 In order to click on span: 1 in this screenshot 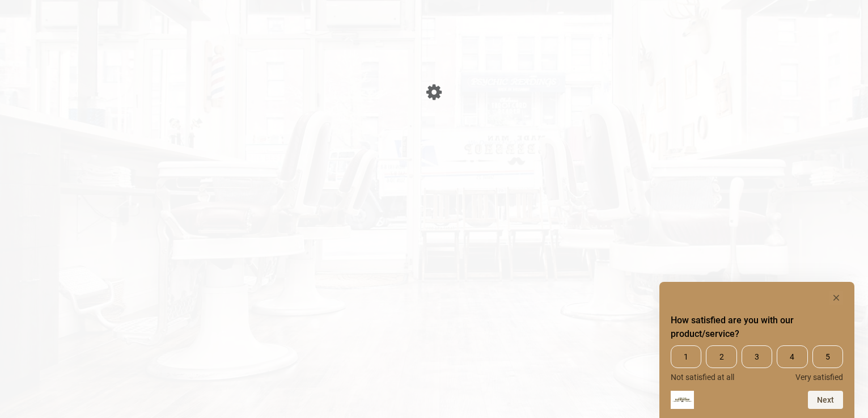, I will do `click(687, 357)`.